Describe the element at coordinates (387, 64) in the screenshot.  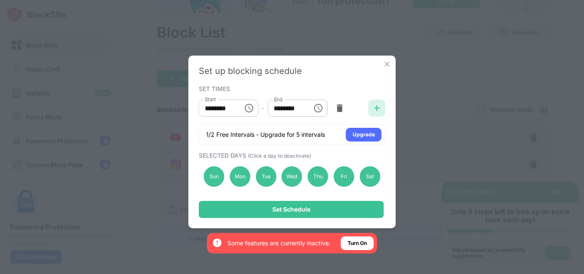
I see `img: x-button.svg` at that location.